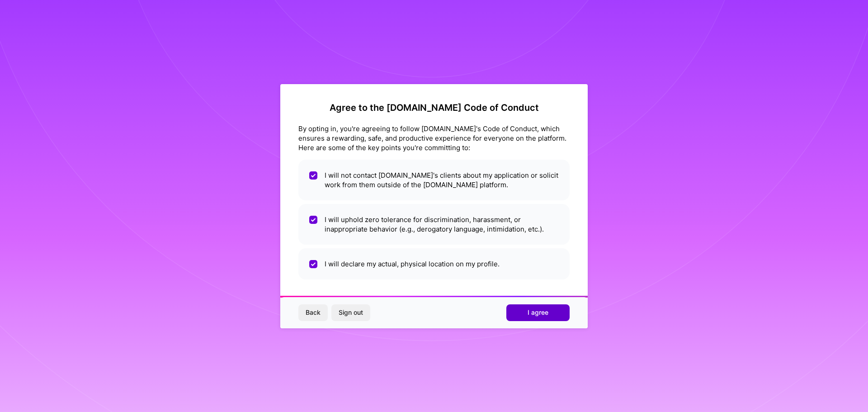 The width and height of the screenshot is (868, 412). What do you see at coordinates (313, 313) in the screenshot?
I see `span: Back` at bounding box center [313, 313].